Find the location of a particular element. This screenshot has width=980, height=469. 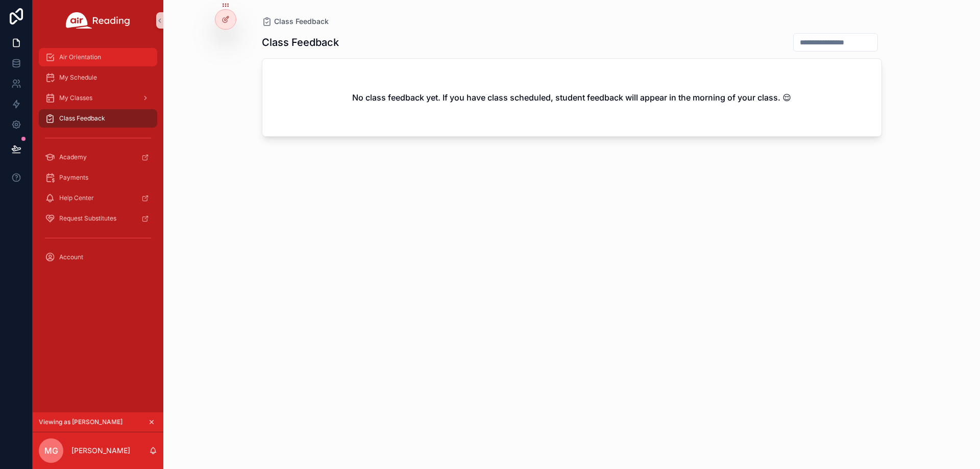

img: App logo is located at coordinates (98, 20).